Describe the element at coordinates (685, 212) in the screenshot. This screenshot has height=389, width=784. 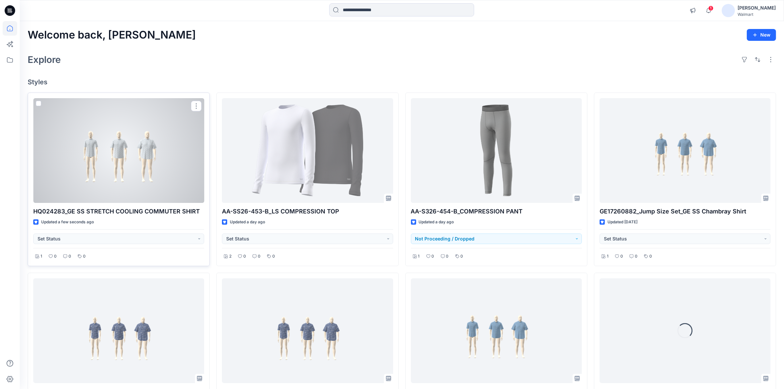
I see `p: GE17260882_Jump Size Set_GE SS Chambray Shirt` at that location.